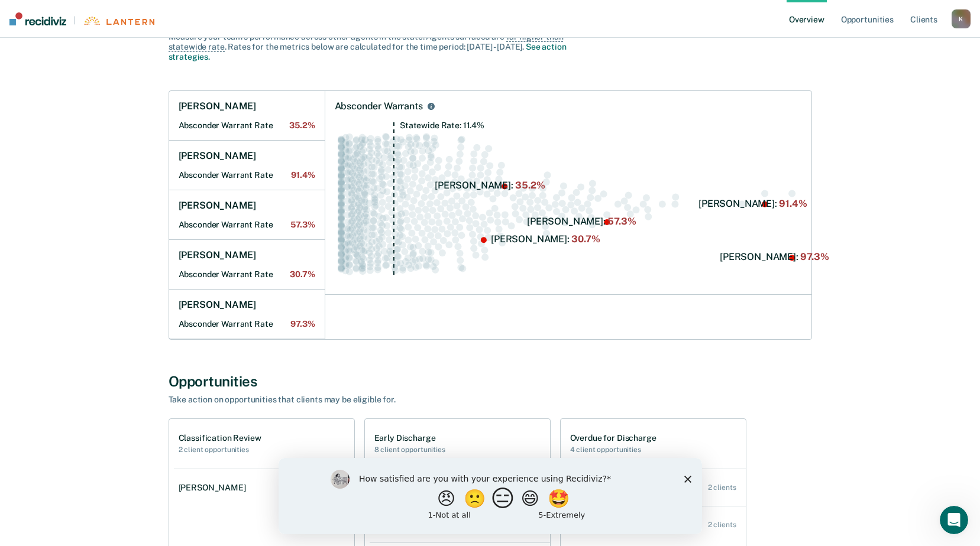 The width and height of the screenshot is (980, 546). Describe the element at coordinates (301, 126) in the screenshot. I see `span: 35.2%` at that location.